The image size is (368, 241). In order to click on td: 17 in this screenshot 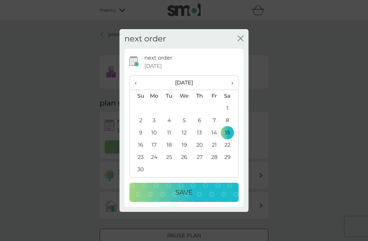, I will do `click(154, 145)`.